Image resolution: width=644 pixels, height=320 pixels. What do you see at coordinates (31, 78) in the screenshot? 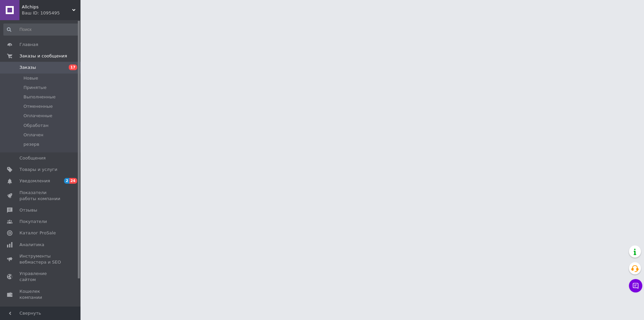
I see `span: Новые` at bounding box center [31, 78].